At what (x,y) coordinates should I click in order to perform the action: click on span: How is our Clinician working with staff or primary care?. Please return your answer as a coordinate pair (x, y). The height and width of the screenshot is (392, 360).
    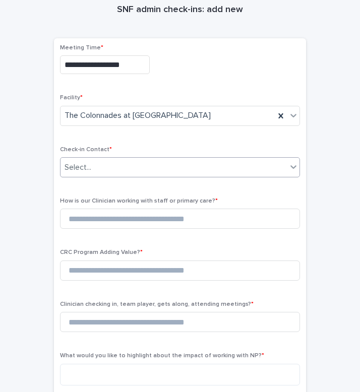
    Looking at the image, I should click on (139, 201).